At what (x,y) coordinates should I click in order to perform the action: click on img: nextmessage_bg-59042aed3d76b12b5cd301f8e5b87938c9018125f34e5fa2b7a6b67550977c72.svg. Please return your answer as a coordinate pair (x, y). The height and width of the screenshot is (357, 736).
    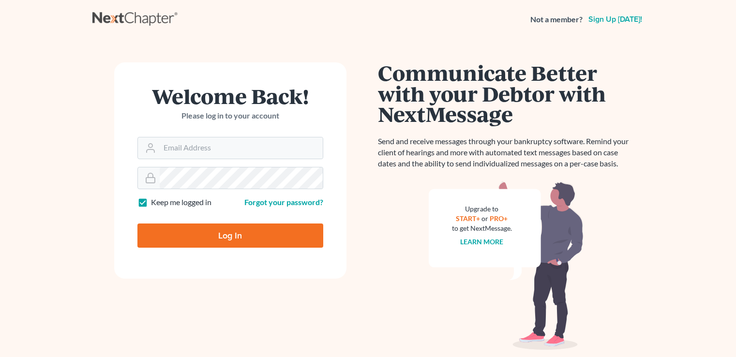
    Looking at the image, I should click on (506, 266).